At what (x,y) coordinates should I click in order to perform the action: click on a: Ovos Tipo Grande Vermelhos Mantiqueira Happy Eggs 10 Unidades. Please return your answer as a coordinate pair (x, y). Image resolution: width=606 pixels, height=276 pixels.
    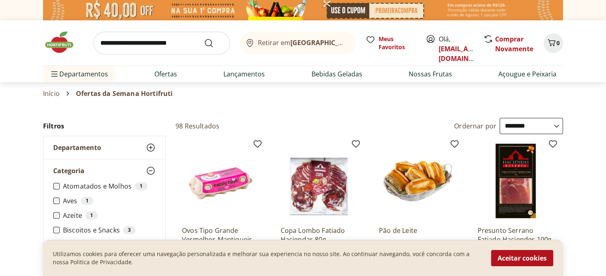
    Looking at the image, I should click on (221, 235).